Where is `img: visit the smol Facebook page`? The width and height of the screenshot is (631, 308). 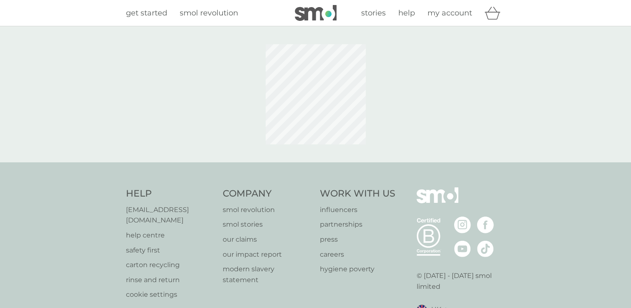 img: visit the smol Facebook page is located at coordinates (485, 225).